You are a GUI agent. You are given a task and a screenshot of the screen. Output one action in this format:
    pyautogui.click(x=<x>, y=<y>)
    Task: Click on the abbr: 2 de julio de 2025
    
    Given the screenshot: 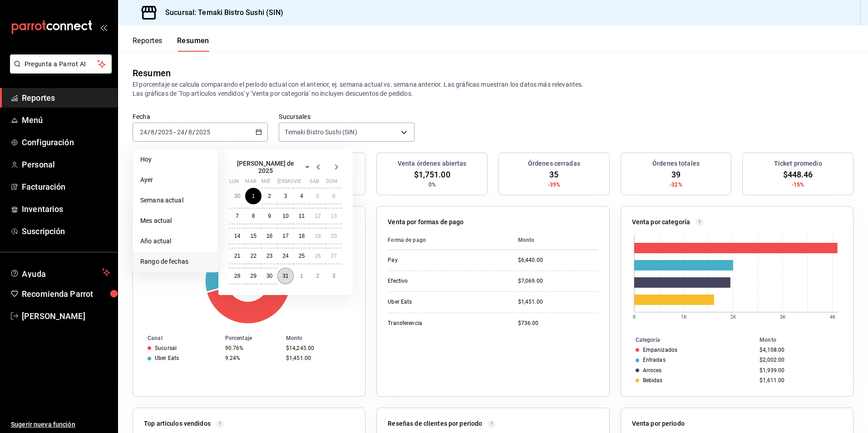 What is the action you would take?
    pyautogui.click(x=269, y=196)
    